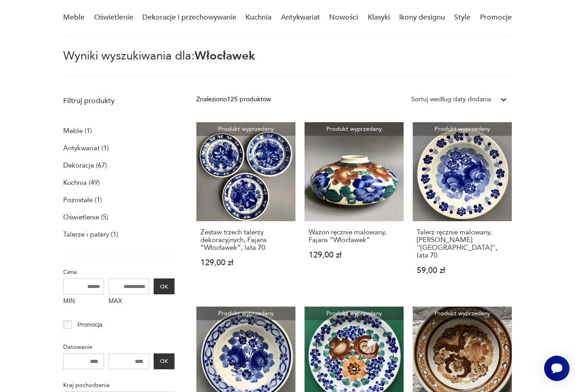 This screenshot has height=392, width=575. Describe the element at coordinates (85, 165) in the screenshot. I see `a: Dekoracje (67)` at that location.